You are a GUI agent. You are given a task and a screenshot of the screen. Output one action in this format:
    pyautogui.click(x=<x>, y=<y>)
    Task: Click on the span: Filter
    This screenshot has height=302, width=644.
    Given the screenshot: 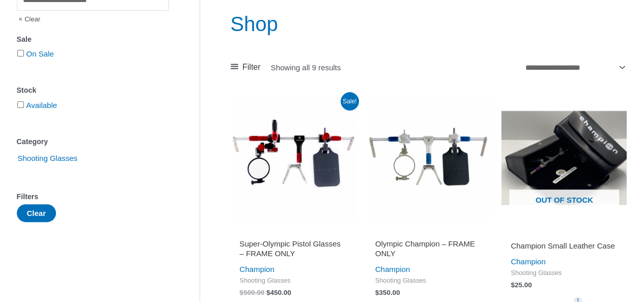 What is the action you would take?
    pyautogui.click(x=251, y=67)
    